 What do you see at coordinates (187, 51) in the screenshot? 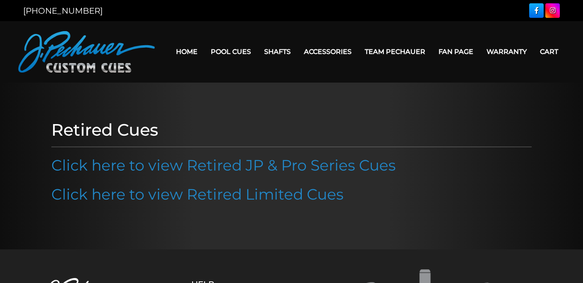
I see `a: Home` at bounding box center [187, 51].